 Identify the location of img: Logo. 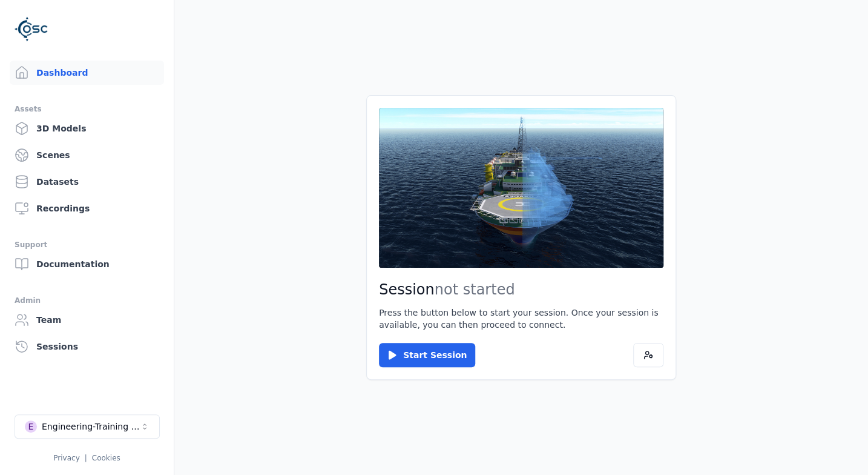
(32, 29).